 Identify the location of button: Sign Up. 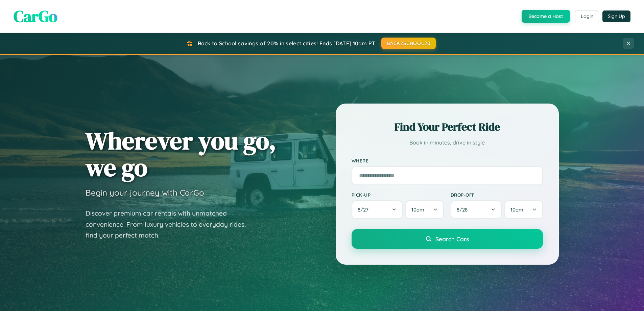
(616, 16).